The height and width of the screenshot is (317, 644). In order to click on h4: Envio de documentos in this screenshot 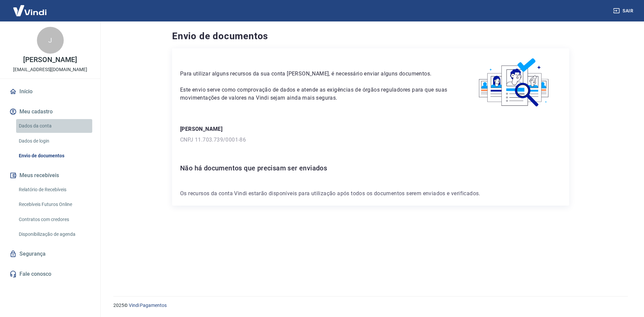, I will do `click(370, 36)`.